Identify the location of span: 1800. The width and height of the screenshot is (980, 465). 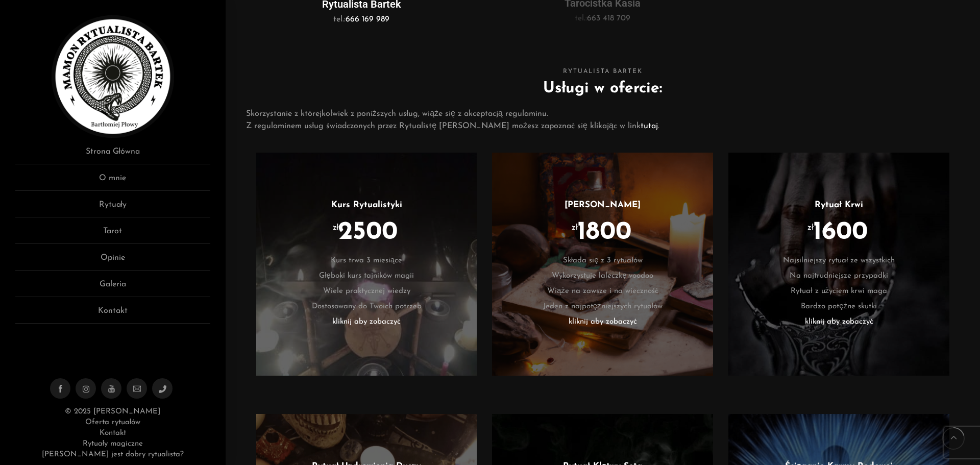
(605, 232).